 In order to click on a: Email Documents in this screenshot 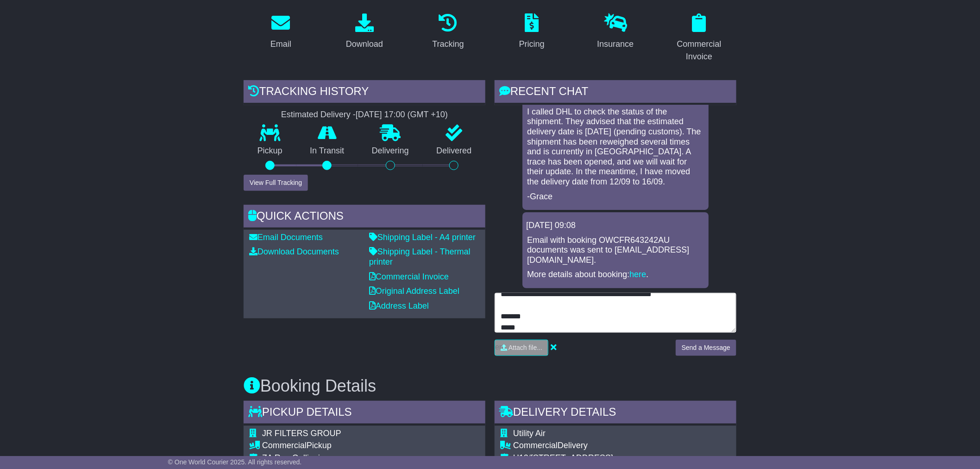, I will do `click(286, 237)`.